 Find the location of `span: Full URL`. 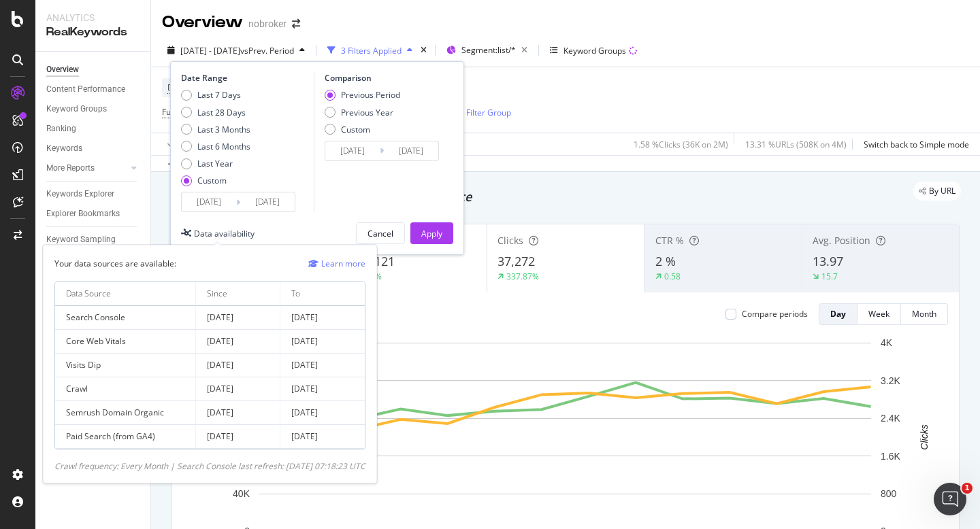

span: Full URL is located at coordinates (176, 111).